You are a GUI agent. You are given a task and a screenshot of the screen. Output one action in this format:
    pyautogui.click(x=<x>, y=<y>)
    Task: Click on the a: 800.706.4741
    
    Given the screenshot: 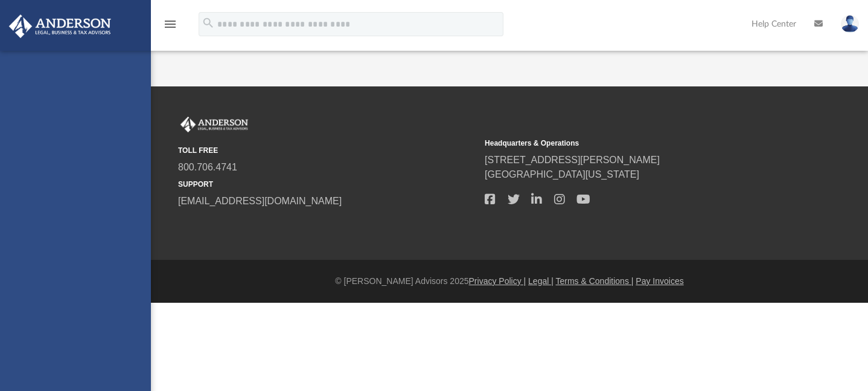 What is the action you would take?
    pyautogui.click(x=208, y=167)
    